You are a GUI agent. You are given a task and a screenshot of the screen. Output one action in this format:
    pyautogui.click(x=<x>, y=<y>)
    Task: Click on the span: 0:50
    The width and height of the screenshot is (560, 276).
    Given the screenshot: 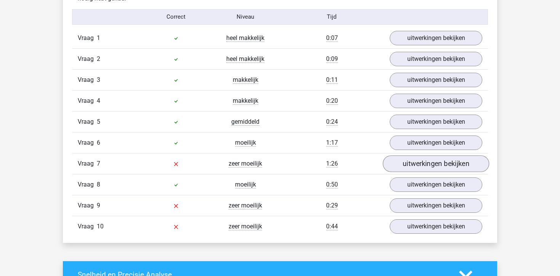 What is the action you would take?
    pyautogui.click(x=332, y=185)
    